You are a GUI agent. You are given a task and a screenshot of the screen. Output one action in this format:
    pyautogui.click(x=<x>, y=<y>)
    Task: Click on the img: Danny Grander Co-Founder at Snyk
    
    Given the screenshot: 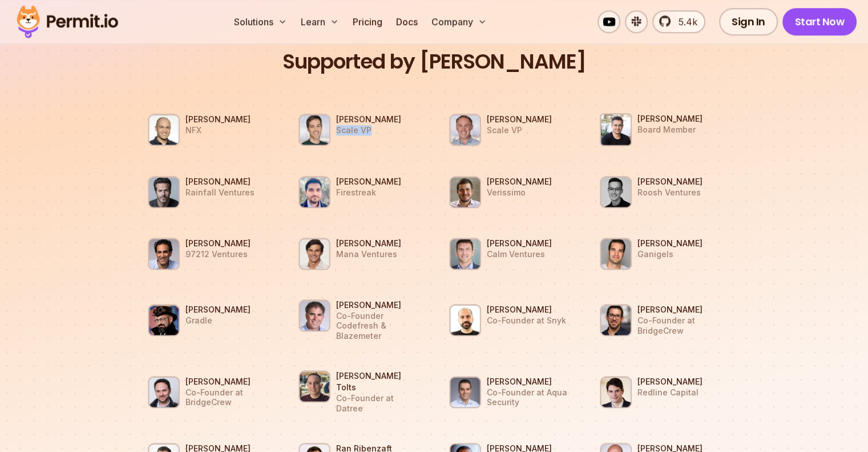 What is the action you would take?
    pyautogui.click(x=465, y=320)
    